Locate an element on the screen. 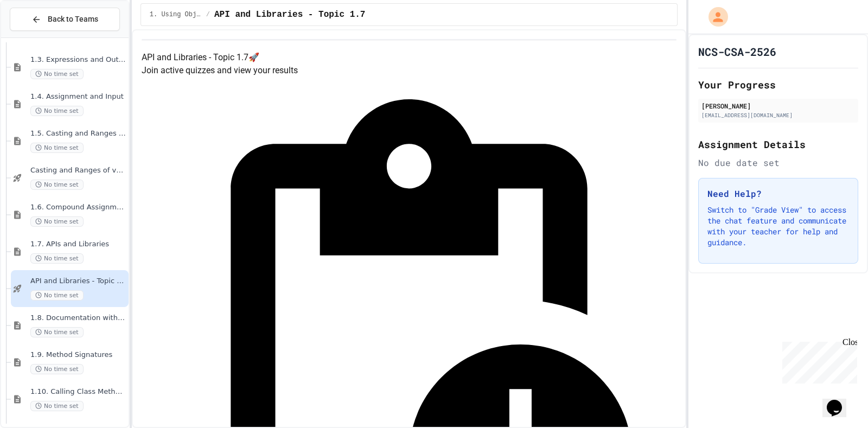 This screenshot has width=868, height=428. span: 1.8. Documentation with Comments and Preconditions is located at coordinates (78, 318).